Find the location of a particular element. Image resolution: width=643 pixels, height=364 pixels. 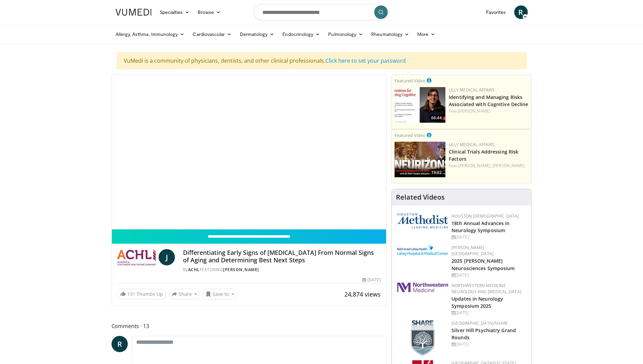

video-js: Video Player is located at coordinates (249, 152).